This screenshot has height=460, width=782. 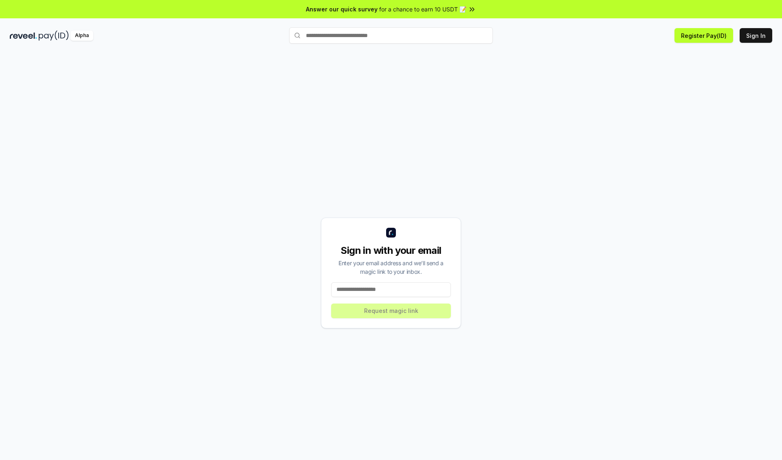 I want to click on img: pay_id, so click(x=54, y=35).